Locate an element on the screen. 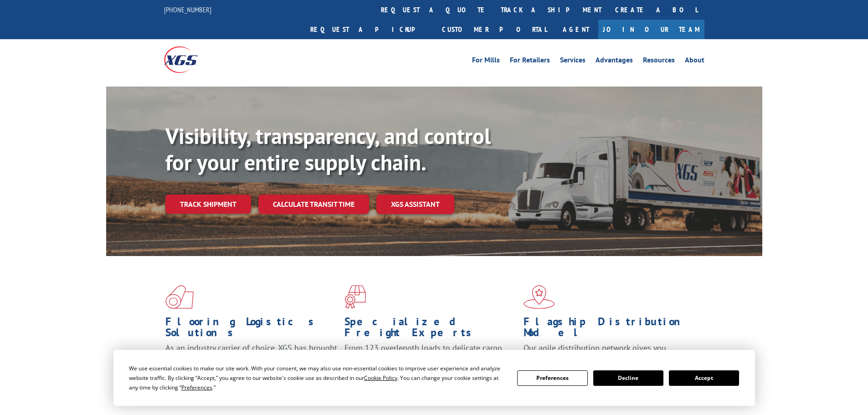 This screenshot has width=868, height=415. a: Services is located at coordinates (573, 62).